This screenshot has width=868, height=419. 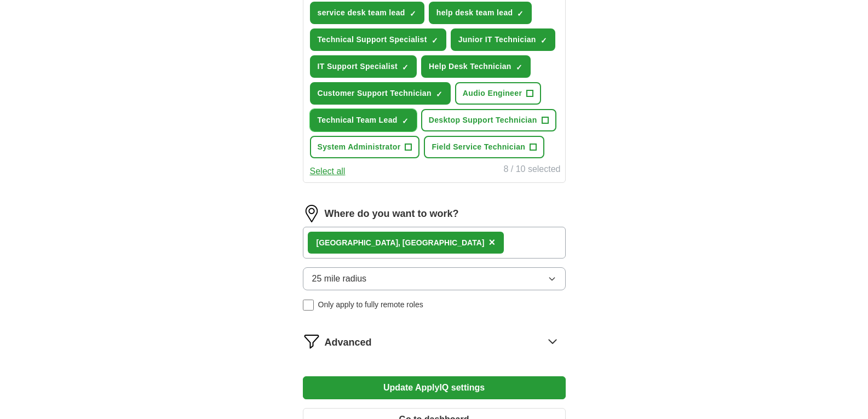 I want to click on img: location.png, so click(x=312, y=214).